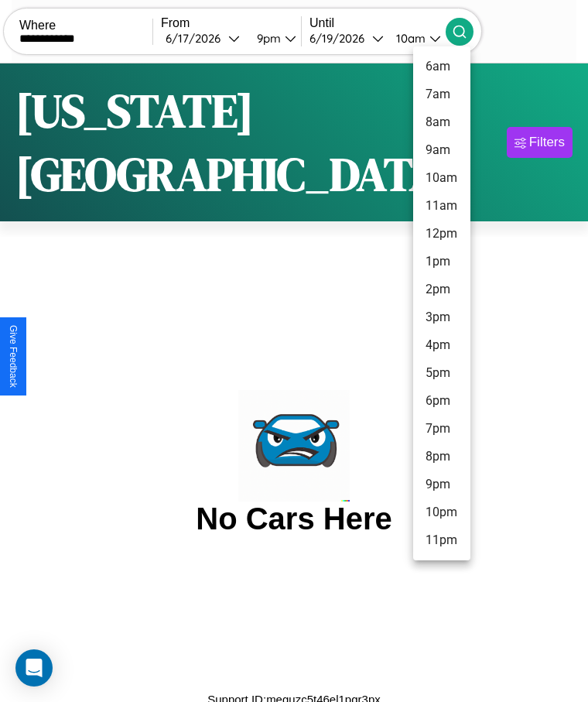 This screenshot has width=588, height=702. Describe the element at coordinates (442, 94) in the screenshot. I see `li: 7am` at that location.